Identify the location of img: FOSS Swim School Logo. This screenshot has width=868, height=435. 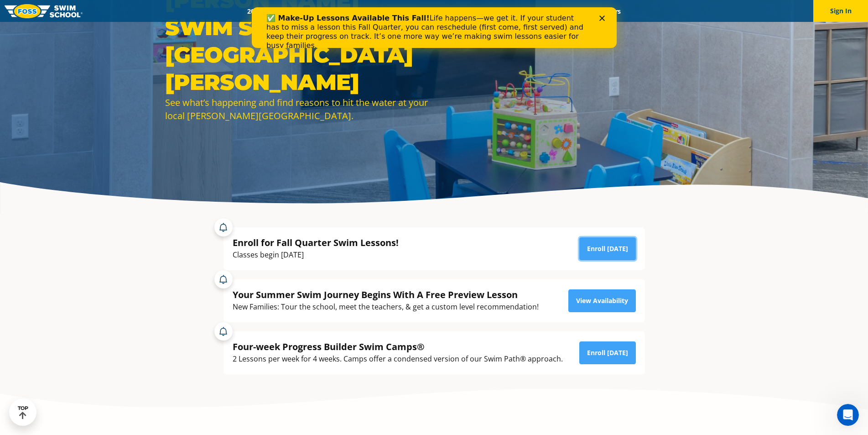
(43, 11).